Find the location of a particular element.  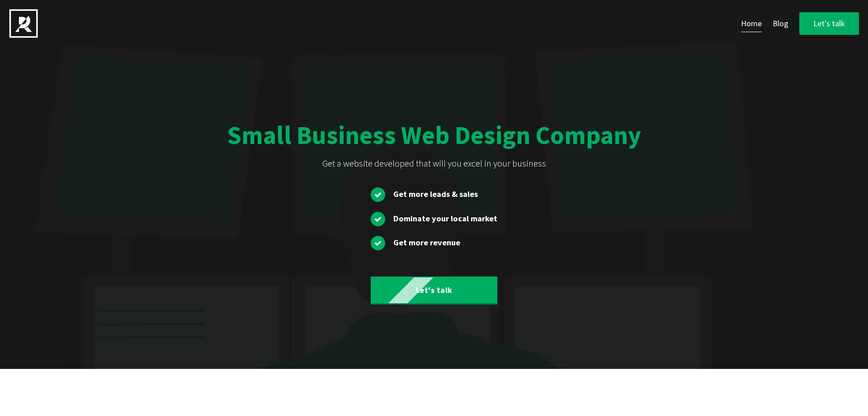

img: PROGMATIQ - web design and web development company is located at coordinates (24, 24).